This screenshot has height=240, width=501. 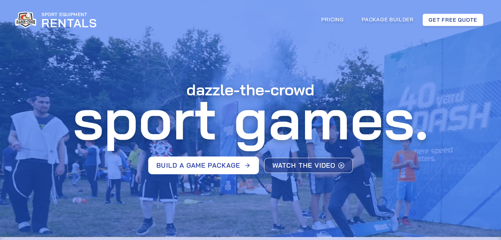 I want to click on a: Build a game package, so click(x=204, y=166).